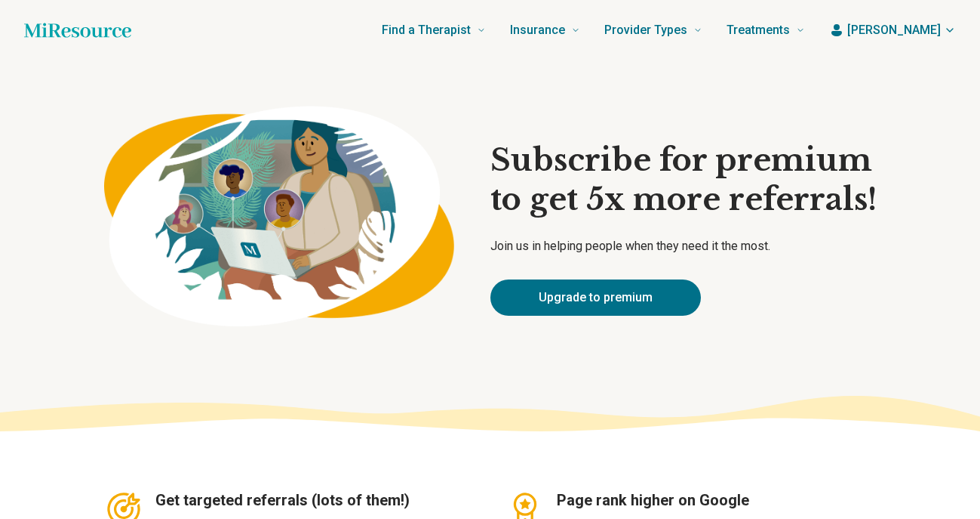 Image resolution: width=980 pixels, height=519 pixels. I want to click on a: Upgrade to premium, so click(595, 298).